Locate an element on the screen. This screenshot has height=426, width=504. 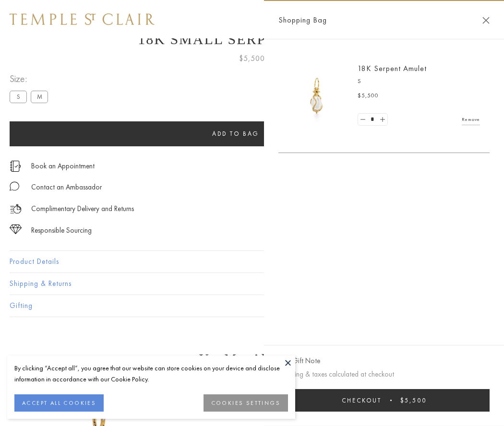
button: Add to bag is located at coordinates (236, 134).